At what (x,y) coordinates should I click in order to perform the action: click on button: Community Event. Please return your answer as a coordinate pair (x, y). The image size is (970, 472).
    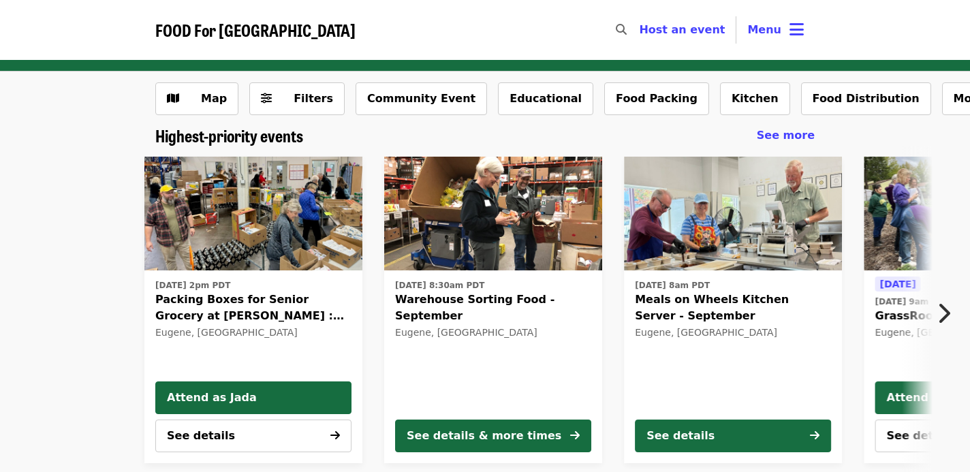
    Looking at the image, I should click on (421, 99).